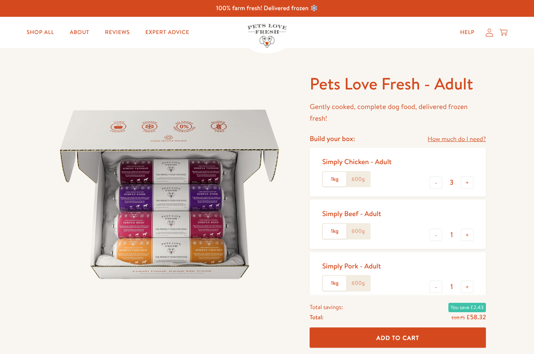 This screenshot has width=534, height=354. I want to click on span: Total savings:, so click(326, 307).